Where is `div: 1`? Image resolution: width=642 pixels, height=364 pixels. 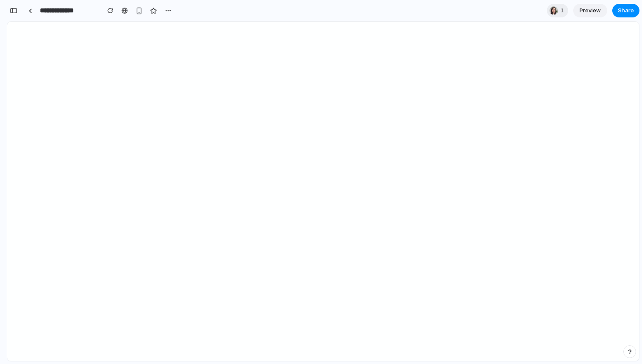 div: 1 is located at coordinates (558, 10).